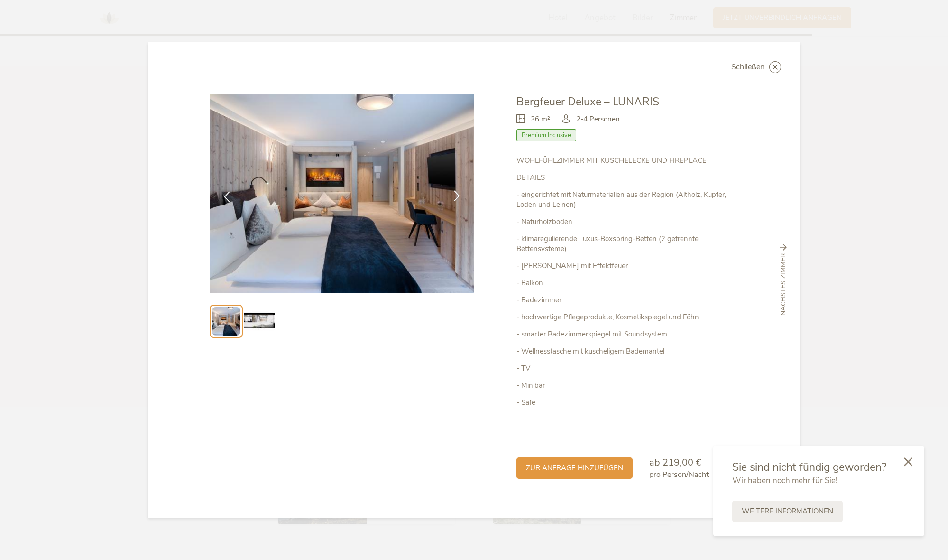  What do you see at coordinates (628, 317) in the screenshot?
I see `p: - hochwertige Pflegeprodukte, Kosmetikspiegel und Föhn` at bounding box center [628, 317].